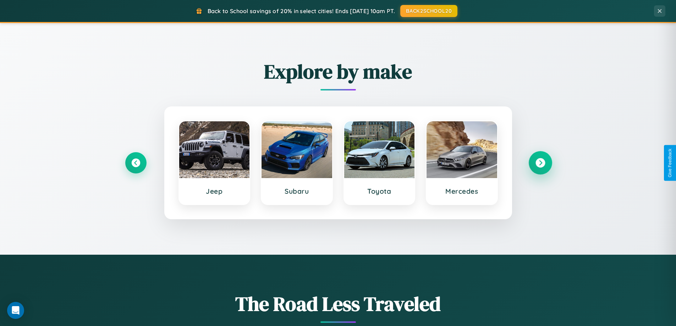 Image resolution: width=676 pixels, height=326 pixels. What do you see at coordinates (297, 191) in the screenshot?
I see `h3: Subaru` at bounding box center [297, 191].